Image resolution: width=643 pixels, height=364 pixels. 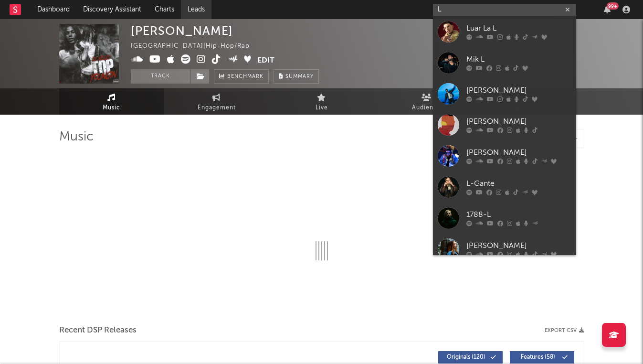 What do you see at coordinates (504, 62) in the screenshot?
I see `a: Mik L` at bounding box center [504, 62].